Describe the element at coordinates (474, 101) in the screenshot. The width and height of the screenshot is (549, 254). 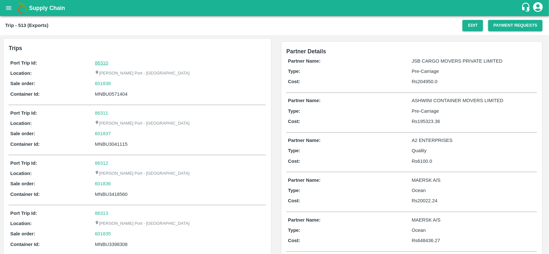
I see `p: ASHWINI CONTAINER MOVERS LIMITED` at that location.